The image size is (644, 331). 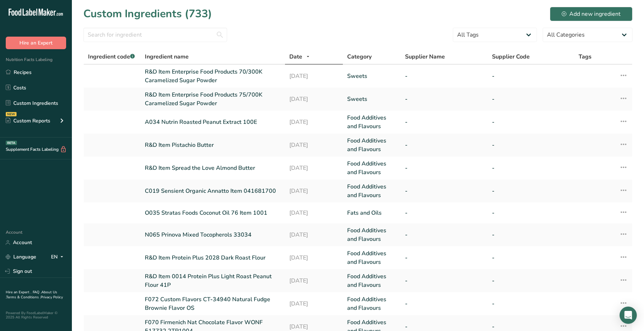 I want to click on a: A034 Nutrin Roasted Peanut Extract 100E, so click(x=212, y=122).